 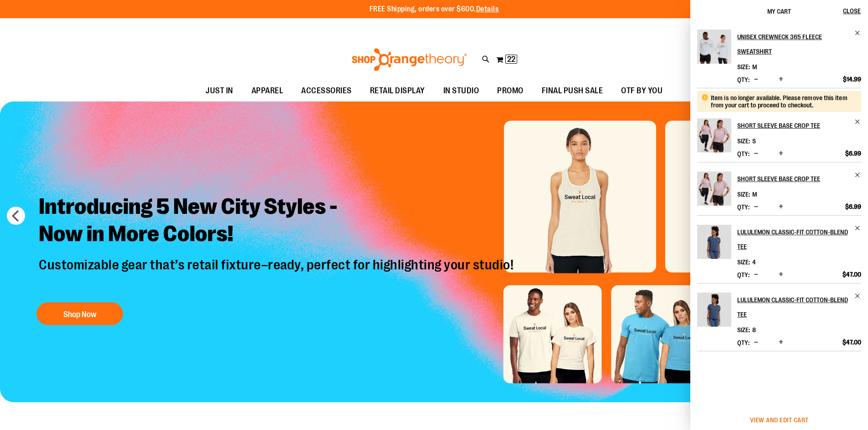 I want to click on div: Item is no longer available. Please remove this item from your cart to proceed to checkout., so click(x=782, y=102).